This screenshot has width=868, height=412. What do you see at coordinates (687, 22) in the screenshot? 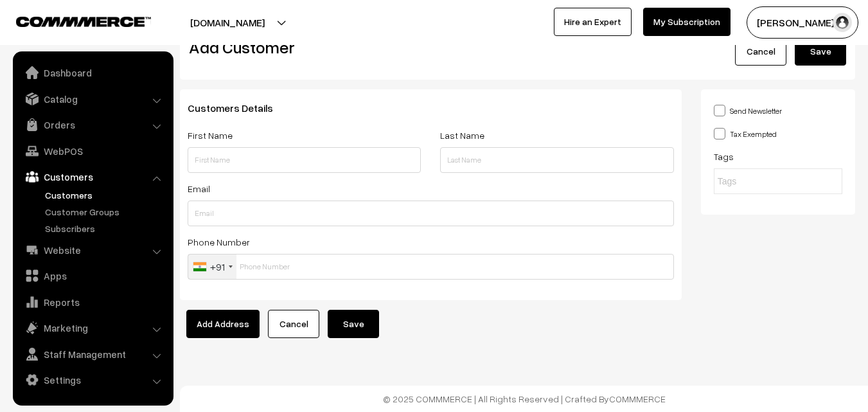
I see `a: My Subscription` at bounding box center [687, 22].